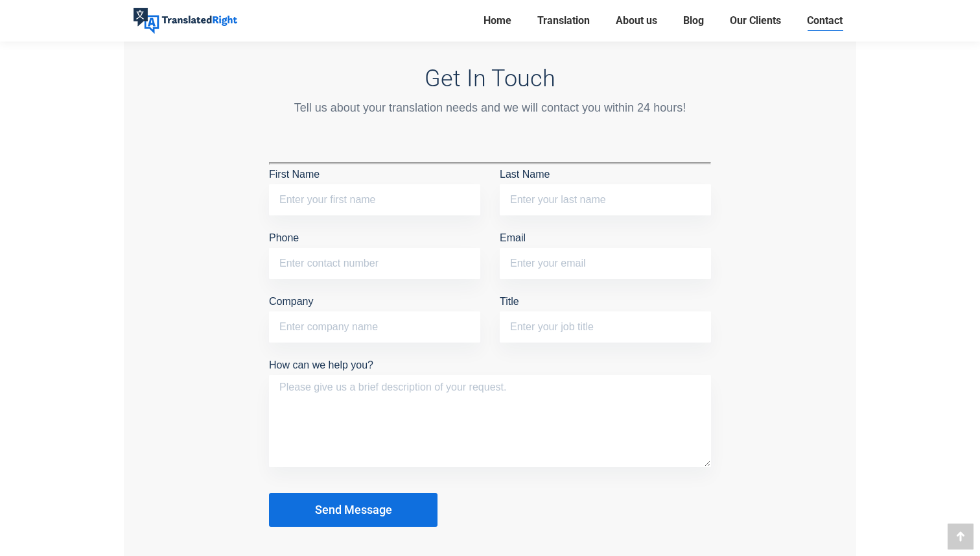  What do you see at coordinates (755, 21) in the screenshot?
I see `a: Our Clients` at bounding box center [755, 21].